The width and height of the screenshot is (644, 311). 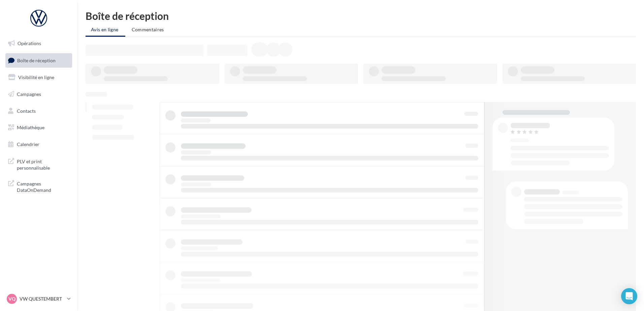 I want to click on p: VW QUESTEMBERT, so click(x=42, y=300).